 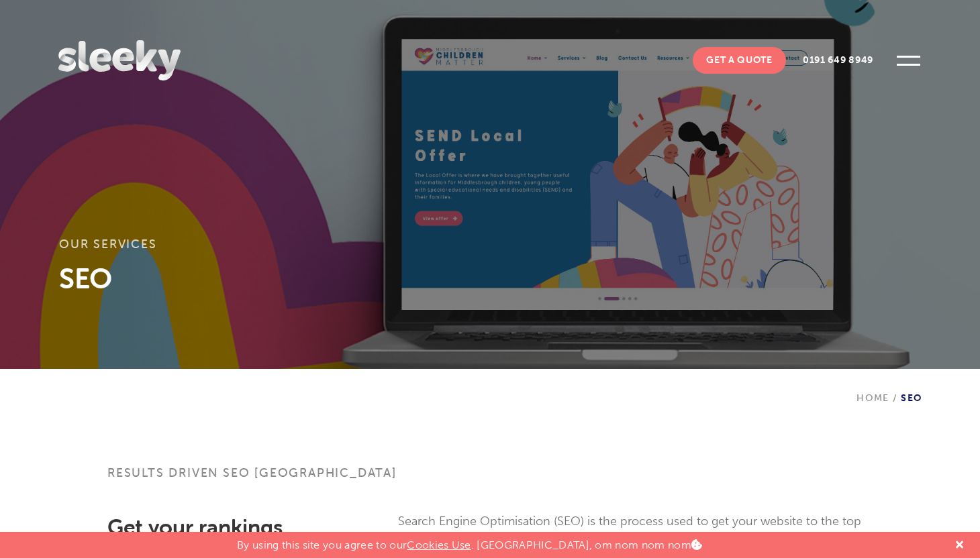 What do you see at coordinates (490, 249) in the screenshot?
I see `h3: Our services` at bounding box center [490, 249].